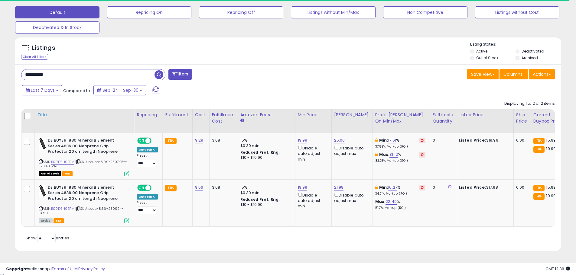 Image resolution: width=576 pixels, height=275 pixels. I want to click on img: 41i7o8ZDQsL._SL40_.jpg, so click(42, 191).